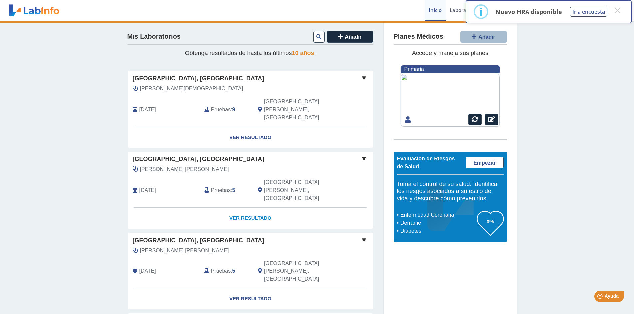 The height and width of the screenshot is (314, 634). Describe the element at coordinates (418, 37) in the screenshot. I see `h4: Planes Médicos` at that location.